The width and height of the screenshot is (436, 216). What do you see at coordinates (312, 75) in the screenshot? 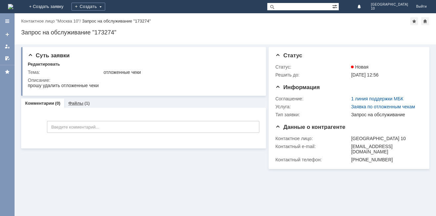
I see `div: Решить до:` at bounding box center [312, 75].